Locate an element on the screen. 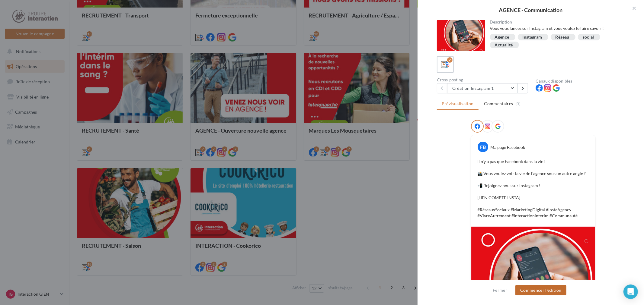  div: Agence is located at coordinates (502, 37).